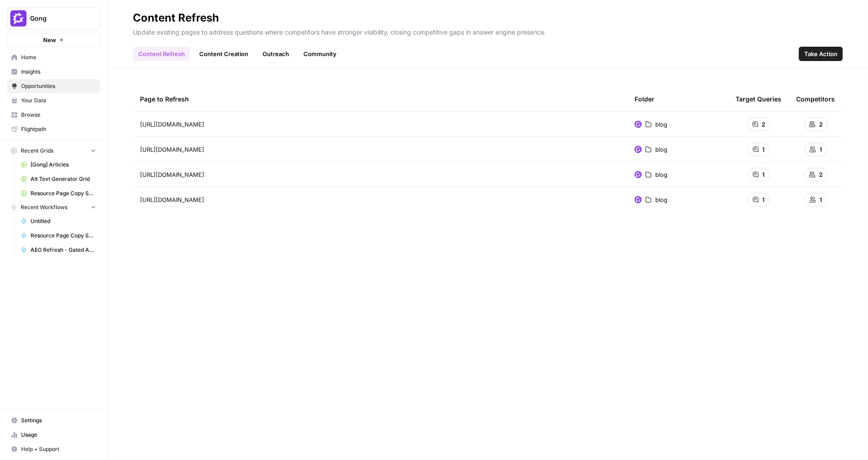 Image resolution: width=868 pixels, height=460 pixels. I want to click on span: Recent Grids, so click(37, 150).